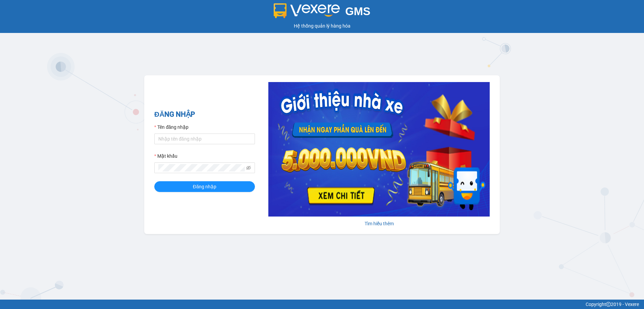 This screenshot has width=644, height=309. Describe the element at coordinates (608, 304) in the screenshot. I see `span: copyright` at that location.